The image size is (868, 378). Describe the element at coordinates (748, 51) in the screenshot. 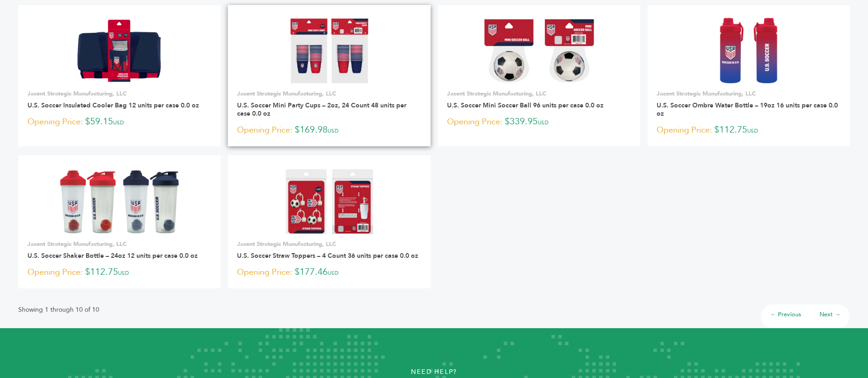

I see `img: U.S. Soccer Ombre Water Bottle – 19oz 16 units per case 0.0 oz` at that location.